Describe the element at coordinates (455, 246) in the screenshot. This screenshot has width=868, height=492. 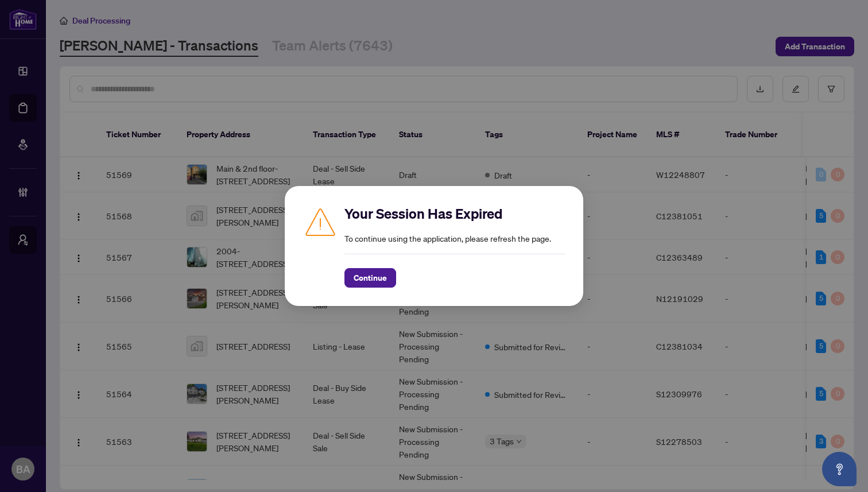
I see `div: To continue using the application, please refresh the page.` at that location.